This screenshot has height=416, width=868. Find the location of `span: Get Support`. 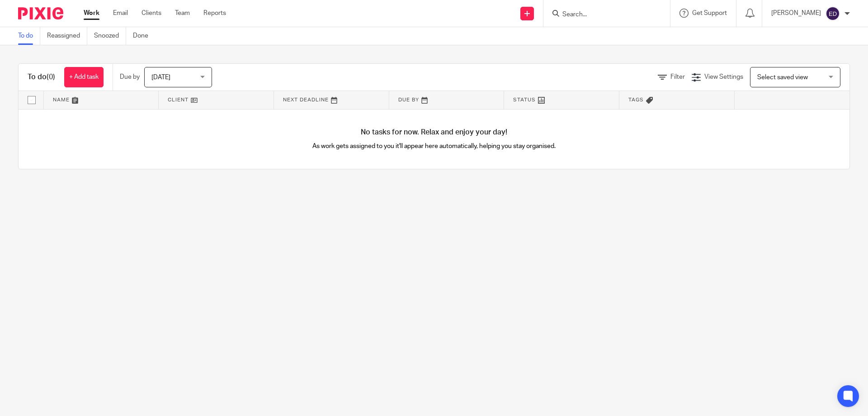

span: Get Support is located at coordinates (709, 13).